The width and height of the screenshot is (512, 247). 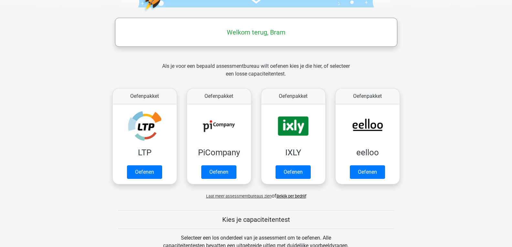 What do you see at coordinates (239, 196) in the screenshot?
I see `span: Laat meer assessmentbureaus zien` at bounding box center [239, 196].